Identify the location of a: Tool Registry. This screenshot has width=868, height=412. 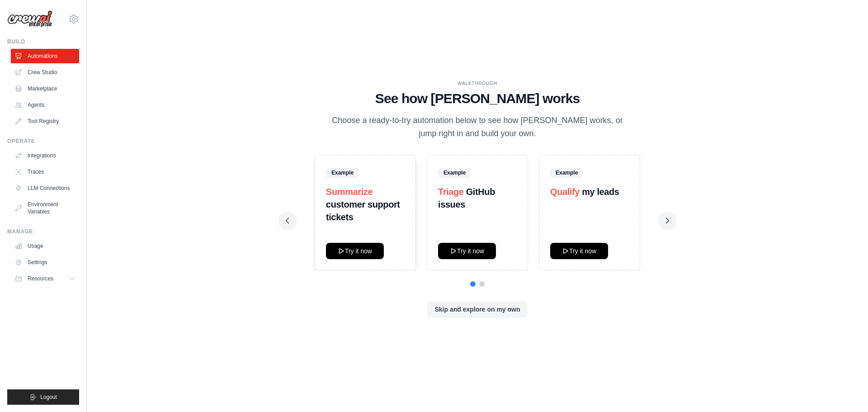
(44, 121).